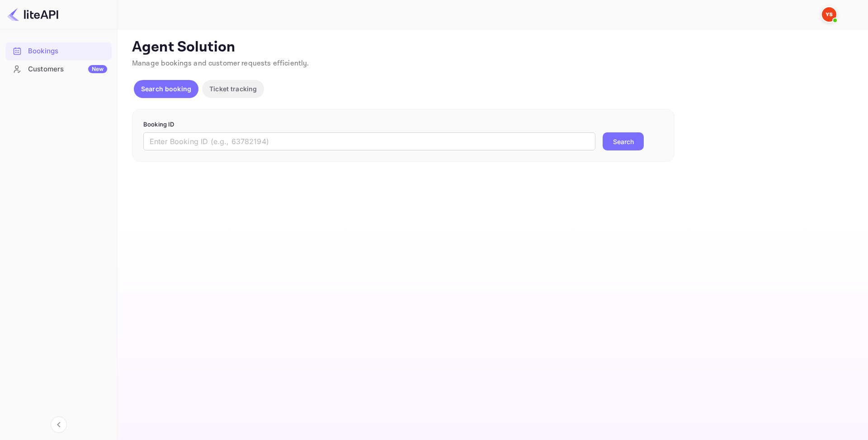 The height and width of the screenshot is (440, 868). Describe the element at coordinates (403, 125) in the screenshot. I see `p: Booking ID` at that location.